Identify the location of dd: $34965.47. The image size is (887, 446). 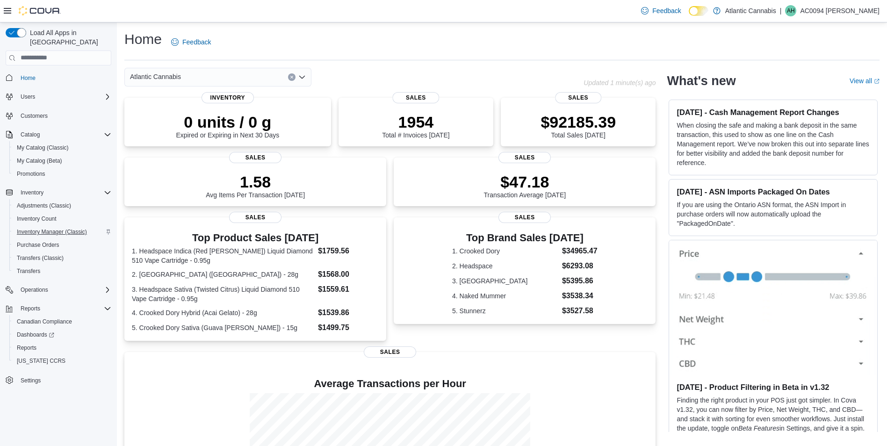
(579, 251).